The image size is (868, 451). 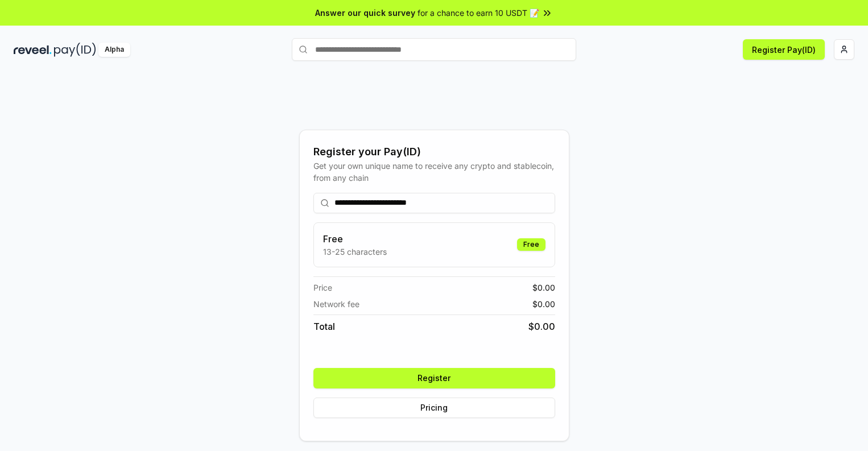 I want to click on img: reveel_dark, so click(x=33, y=49).